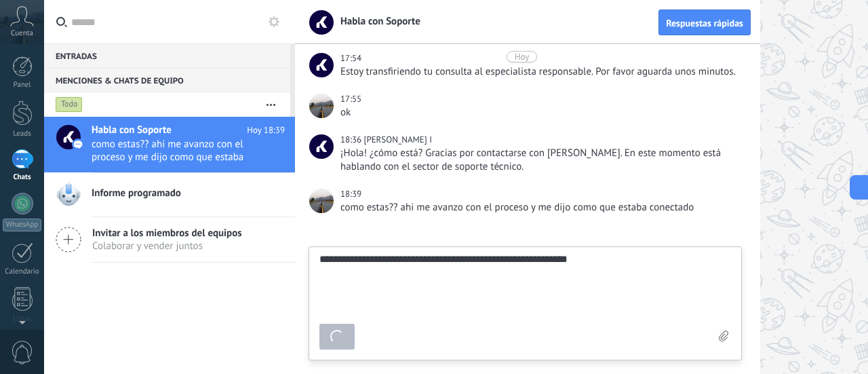 The height and width of the screenshot is (374, 868). What do you see at coordinates (22, 271) in the screenshot?
I see `div: Calendario` at bounding box center [22, 271].